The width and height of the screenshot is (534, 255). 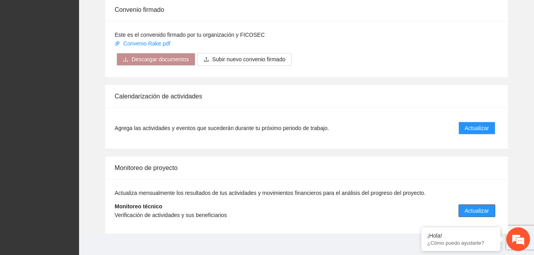 What do you see at coordinates (139, 13) in the screenshot?
I see `div: Minimizar ventana de chat en vivo` at bounding box center [139, 13].